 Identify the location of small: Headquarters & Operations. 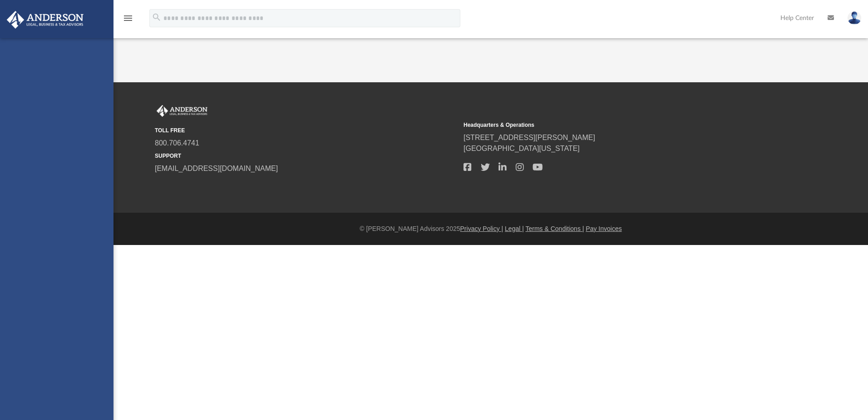
(614, 125).